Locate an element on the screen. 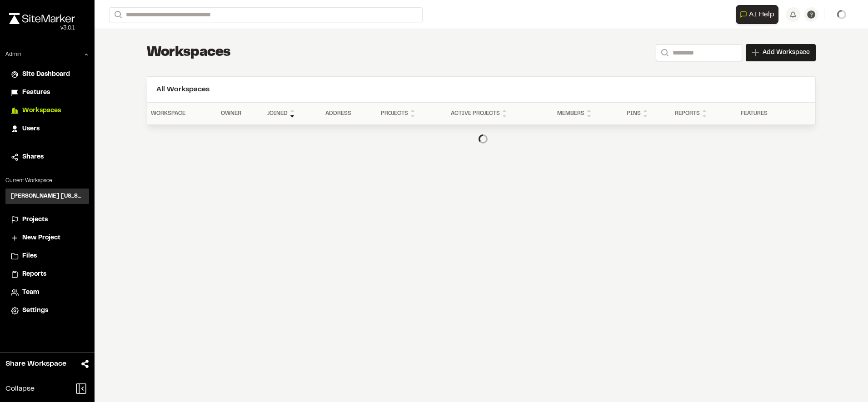  a: Settings is located at coordinates (47, 311).